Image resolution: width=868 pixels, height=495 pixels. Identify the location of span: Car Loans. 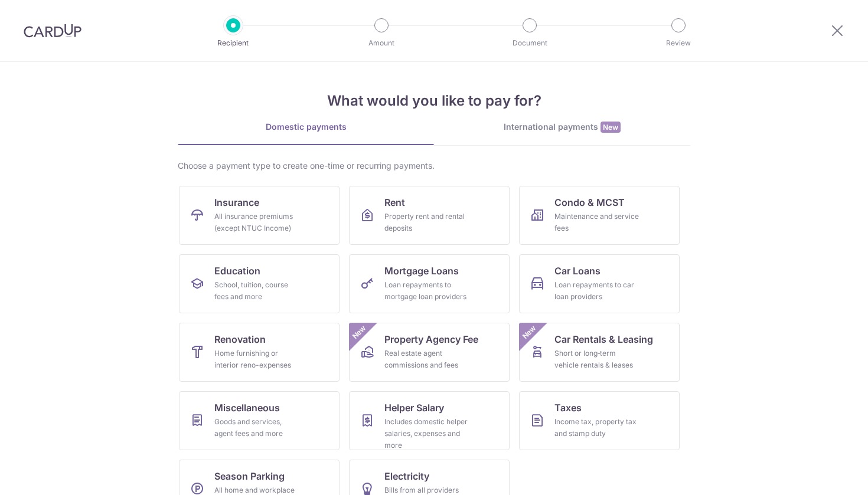
(577, 271).